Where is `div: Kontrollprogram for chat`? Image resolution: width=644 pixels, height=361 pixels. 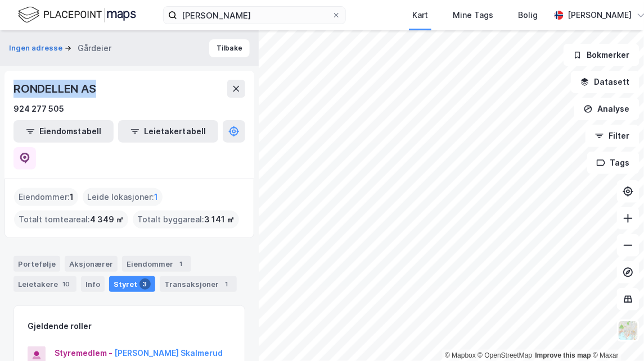
div: Kontrollprogram for chat is located at coordinates (616, 335).